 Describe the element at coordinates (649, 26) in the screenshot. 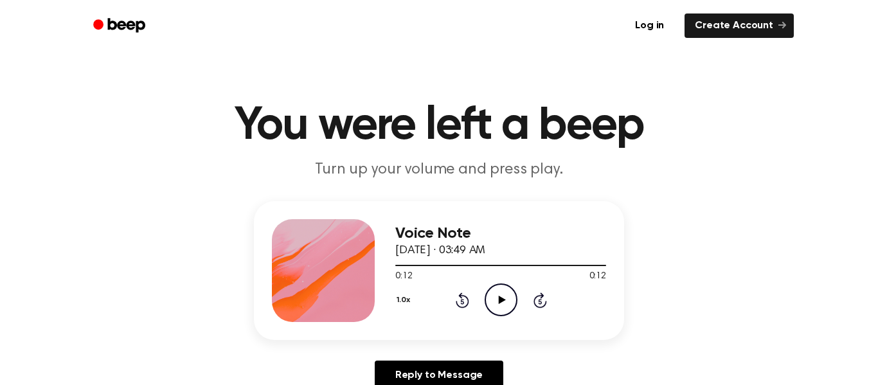

I see `a: Log in` at that location.